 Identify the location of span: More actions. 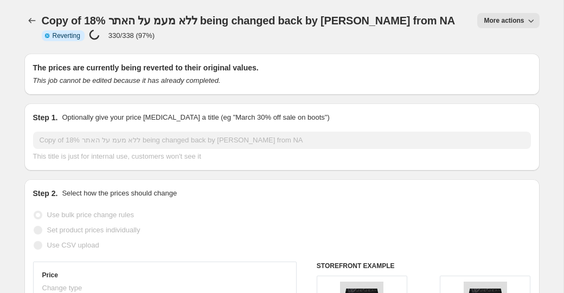
(504, 21).